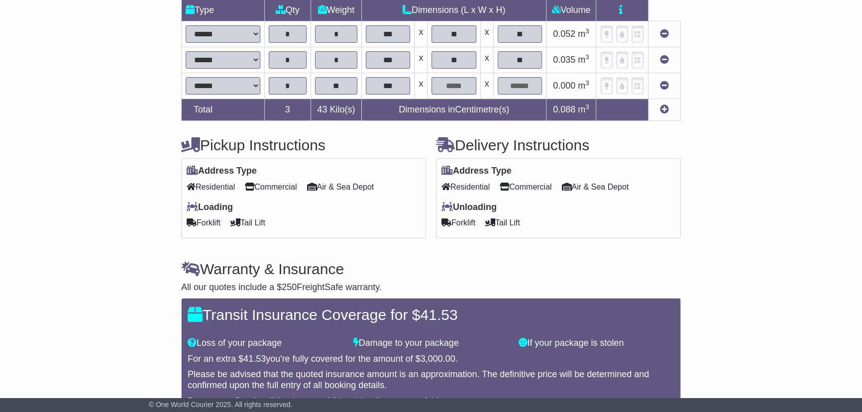  Describe the element at coordinates (438, 359) in the screenshot. I see `span: 3,000.00` at that location.